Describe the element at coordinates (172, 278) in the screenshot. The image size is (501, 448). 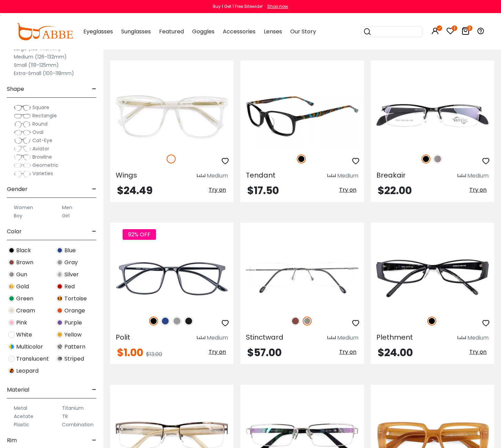
I see `img: Black Polit - TR ,Universal Bridge Fit` at that location.